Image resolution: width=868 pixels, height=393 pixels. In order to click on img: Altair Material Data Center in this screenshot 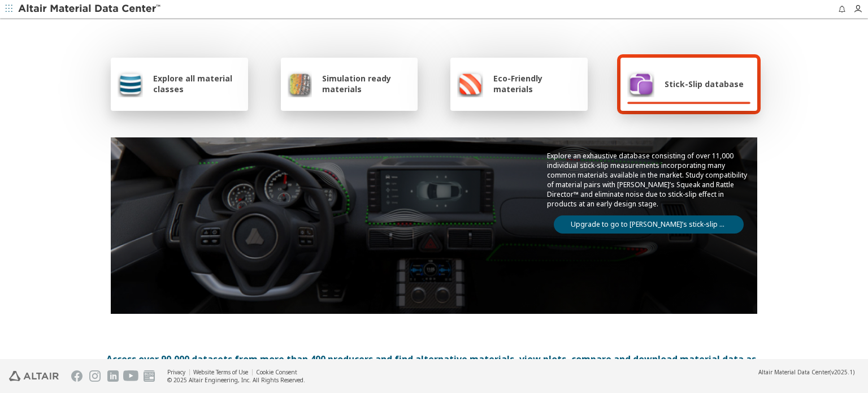, I will do `click(90, 9)`.